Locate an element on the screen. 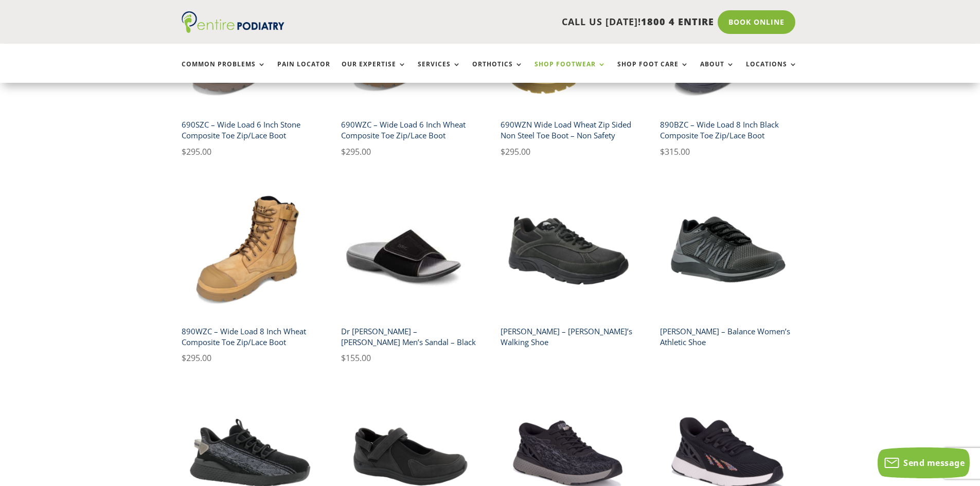  a: Entire Podiatry is located at coordinates (233, 29).